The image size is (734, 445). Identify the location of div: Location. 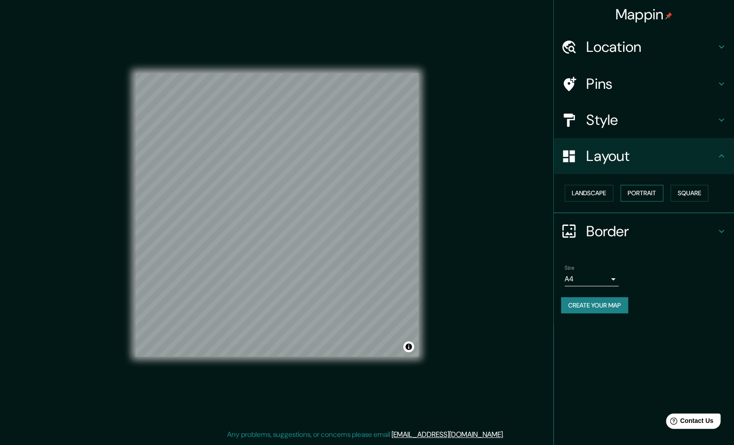
(644, 47).